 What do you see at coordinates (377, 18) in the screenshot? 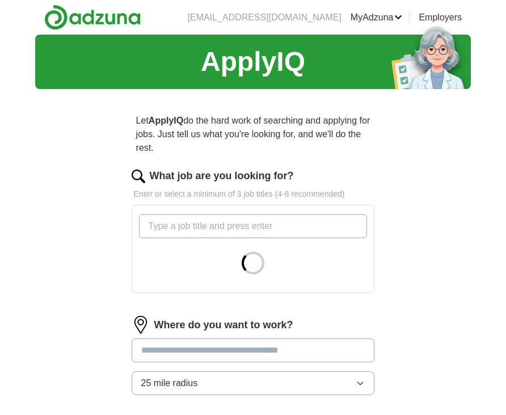
I see `a: MyAdzuna` at bounding box center [377, 18].